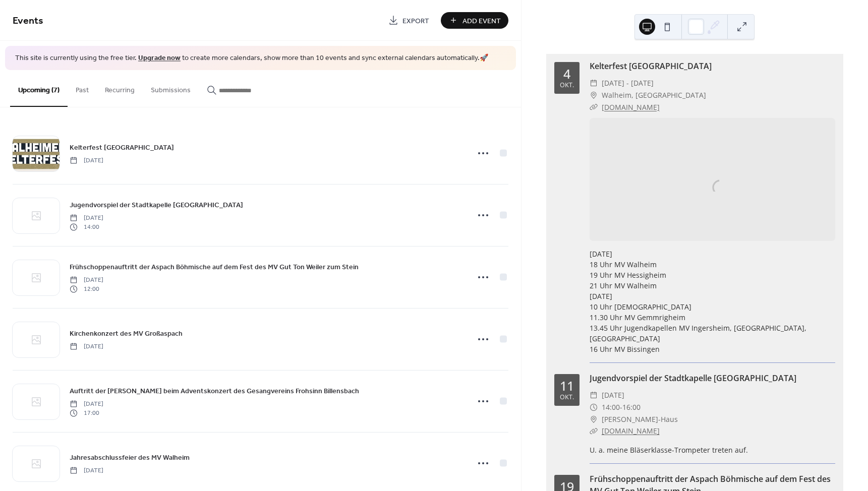 The width and height of the screenshot is (868, 491). Describe the element at coordinates (119, 88) in the screenshot. I see `button: Recurring` at that location.